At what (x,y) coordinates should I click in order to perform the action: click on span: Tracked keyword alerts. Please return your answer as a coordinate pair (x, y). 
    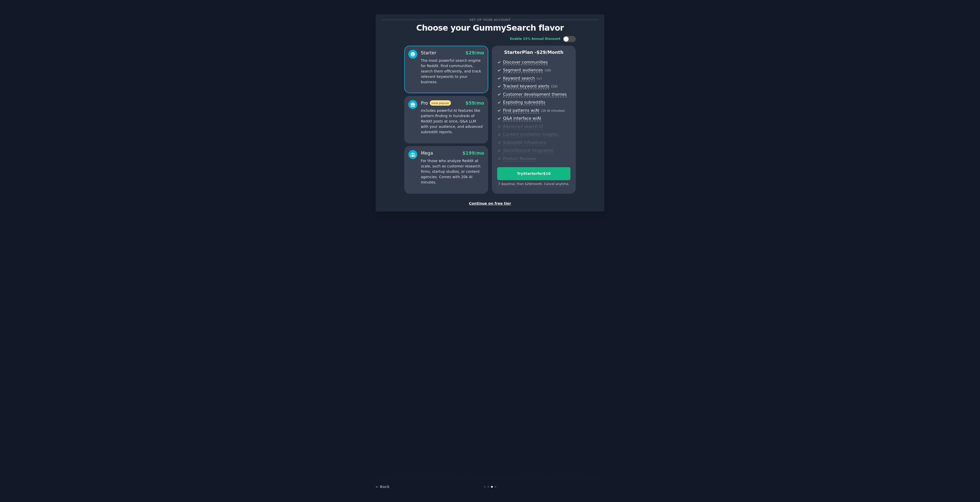
    Looking at the image, I should click on (526, 86).